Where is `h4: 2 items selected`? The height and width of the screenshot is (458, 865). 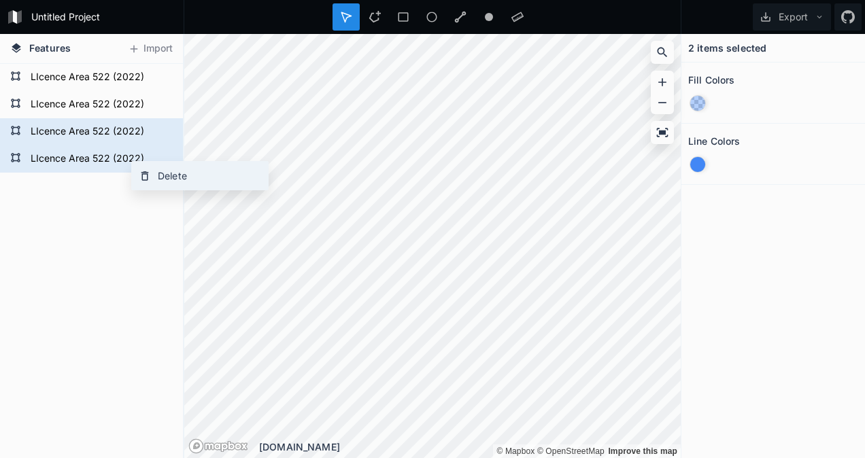 h4: 2 items selected is located at coordinates (727, 48).